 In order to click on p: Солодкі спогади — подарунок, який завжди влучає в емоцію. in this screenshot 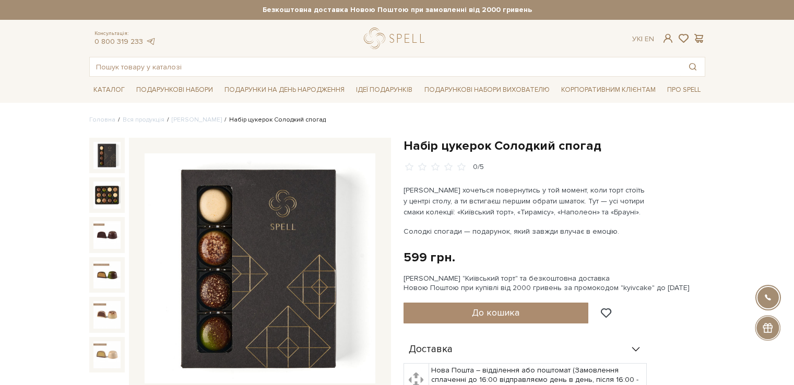, I will do `click(525, 231)`.